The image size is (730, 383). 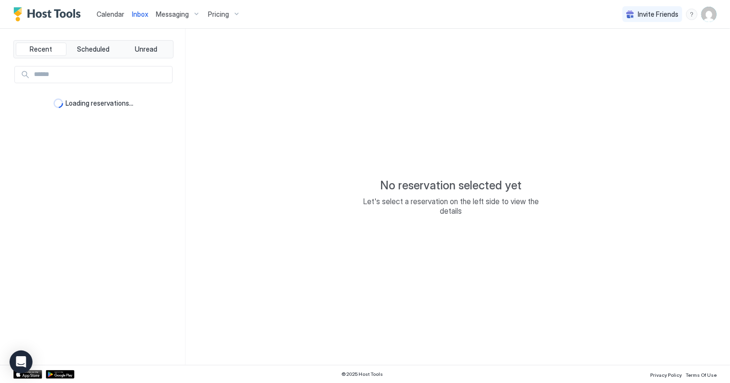 What do you see at coordinates (140, 14) in the screenshot?
I see `span: Inbox` at bounding box center [140, 14].